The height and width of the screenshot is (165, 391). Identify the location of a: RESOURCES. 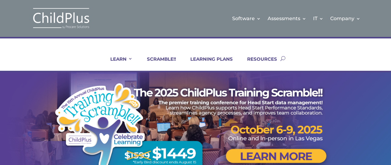
(258, 64).